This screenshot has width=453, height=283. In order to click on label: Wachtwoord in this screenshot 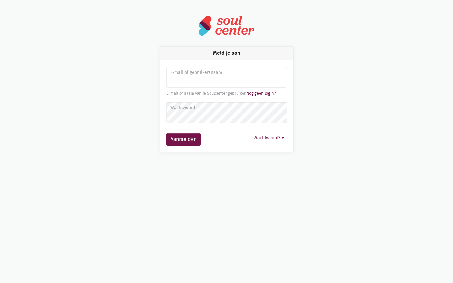, I will do `click(226, 108)`.